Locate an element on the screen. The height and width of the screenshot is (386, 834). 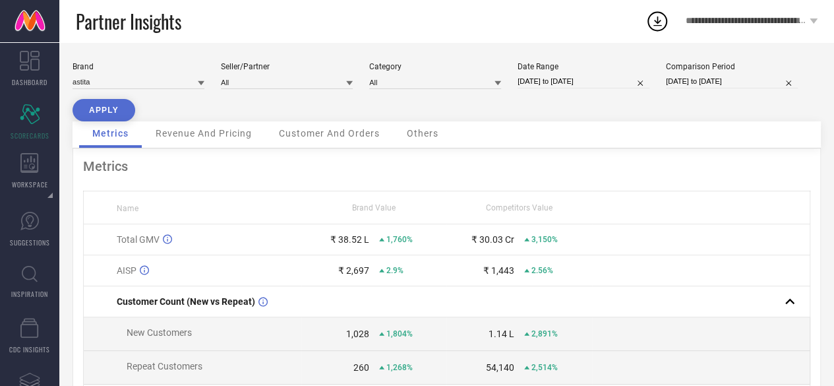
span: WORKSPACE is located at coordinates (30, 184).